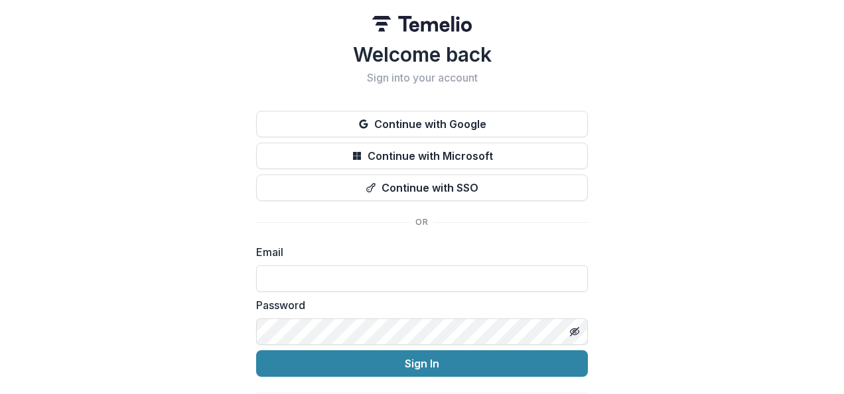 This screenshot has width=844, height=394. Describe the element at coordinates (418, 305) in the screenshot. I see `label: Password` at that location.